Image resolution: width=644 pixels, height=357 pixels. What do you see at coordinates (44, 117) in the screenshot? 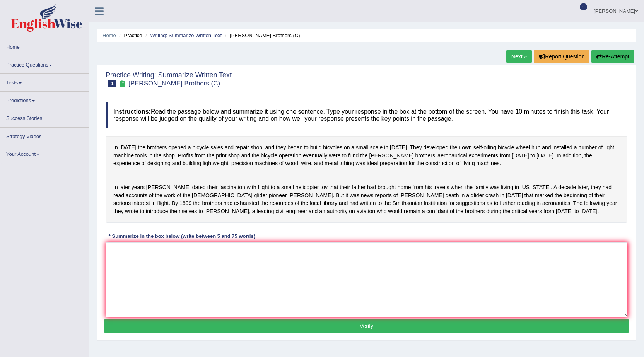
I see `a: Success Stories` at bounding box center [44, 117].